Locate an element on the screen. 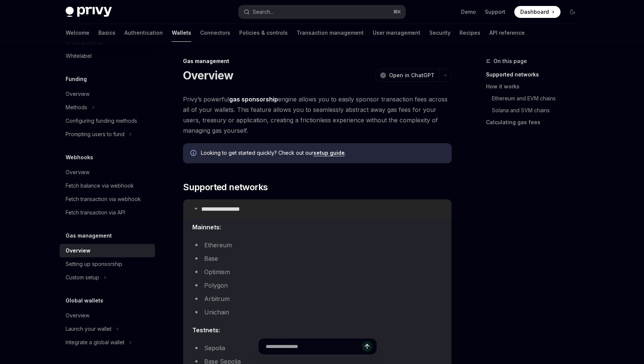 Image resolution: width=644 pixels, height=364 pixels. button: Toggle dark mode is located at coordinates (572, 12).